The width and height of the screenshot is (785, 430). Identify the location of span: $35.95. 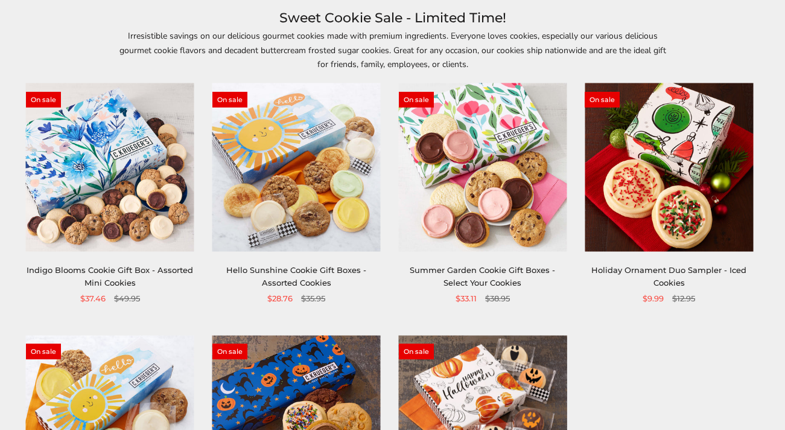
(313, 298).